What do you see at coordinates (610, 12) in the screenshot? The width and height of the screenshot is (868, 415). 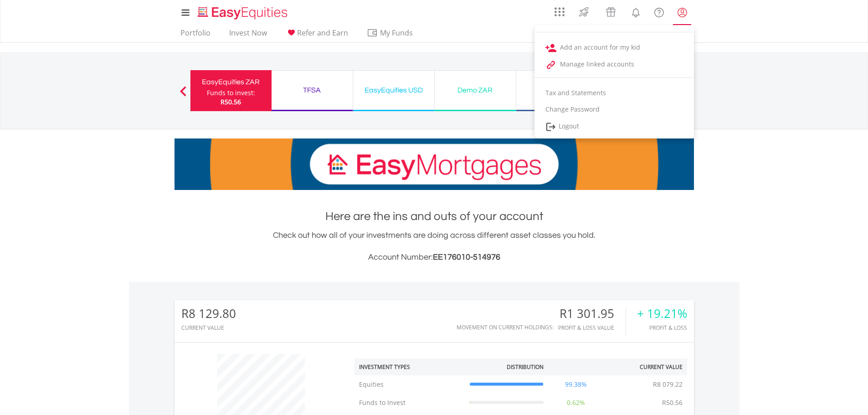 I see `img: vouchers-v2.svg` at bounding box center [610, 12].